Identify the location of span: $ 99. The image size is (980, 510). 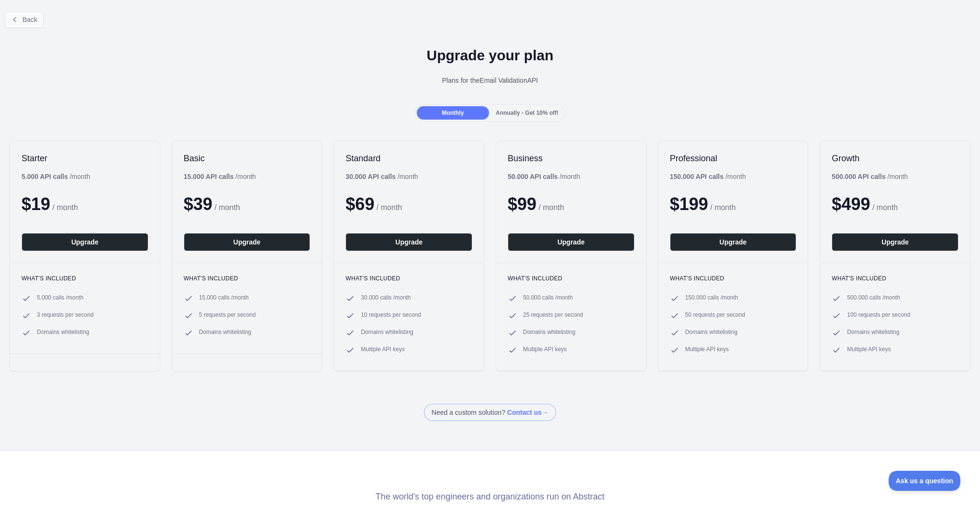
(522, 204).